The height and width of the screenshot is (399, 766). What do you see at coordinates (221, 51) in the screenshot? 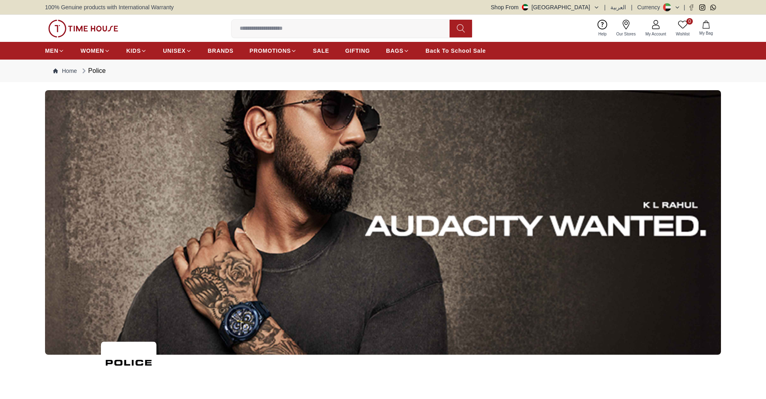
I see `span: BRANDS` at bounding box center [221, 51].